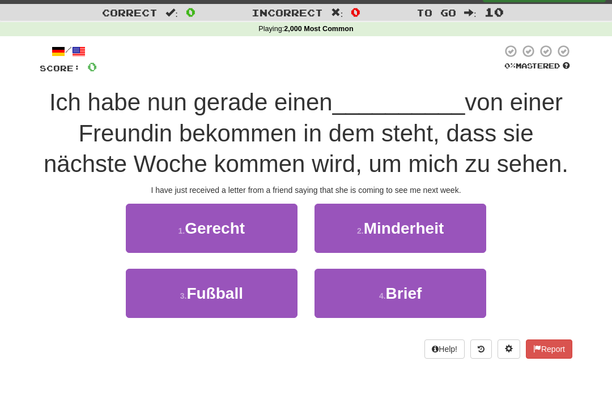 The image size is (612, 400). What do you see at coordinates (537, 66) in the screenshot?
I see `div: Mastered` at bounding box center [537, 66].